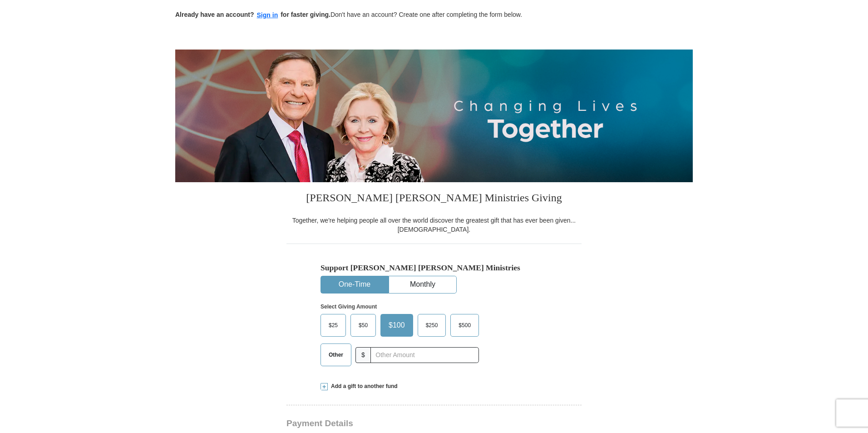 Image resolution: width=868 pixels, height=433 pixels. Describe the element at coordinates (423, 285) in the screenshot. I see `button: Monthly` at that location.